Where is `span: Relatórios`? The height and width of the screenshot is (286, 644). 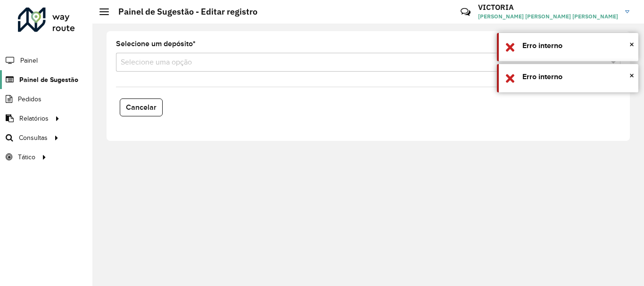 span: Relatórios is located at coordinates (34, 118).